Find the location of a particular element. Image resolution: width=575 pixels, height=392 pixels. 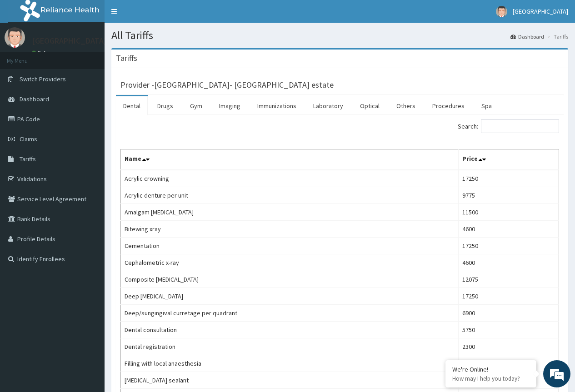

a: Drugs is located at coordinates (165, 106).